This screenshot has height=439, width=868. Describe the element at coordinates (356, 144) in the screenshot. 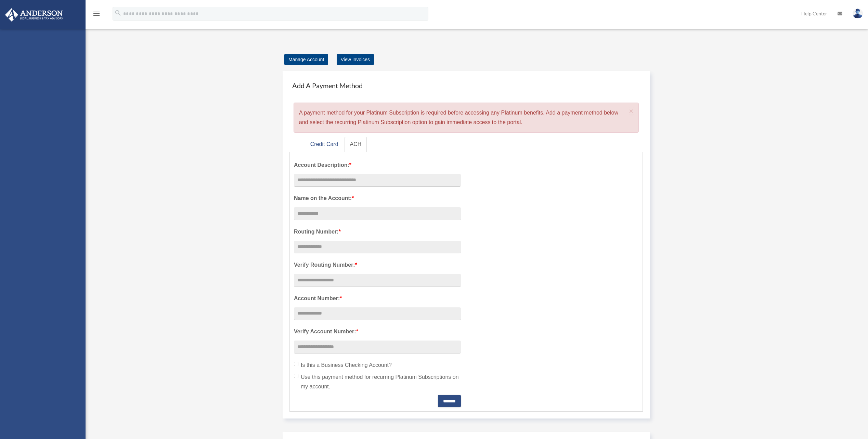

I see `a: ACH` at that location.